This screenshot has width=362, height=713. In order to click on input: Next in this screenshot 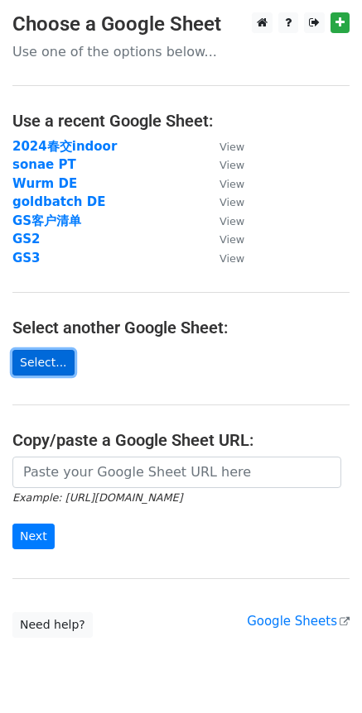, I will do `click(33, 536)`.